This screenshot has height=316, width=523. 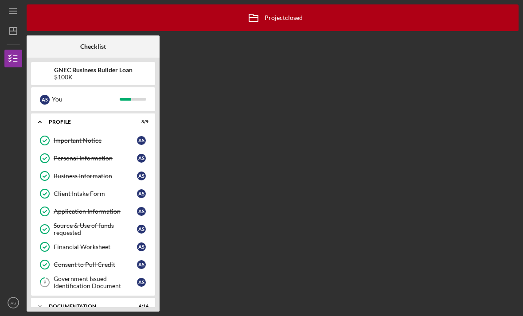 I want to click on a: Important NoticeAS, so click(x=93, y=140).